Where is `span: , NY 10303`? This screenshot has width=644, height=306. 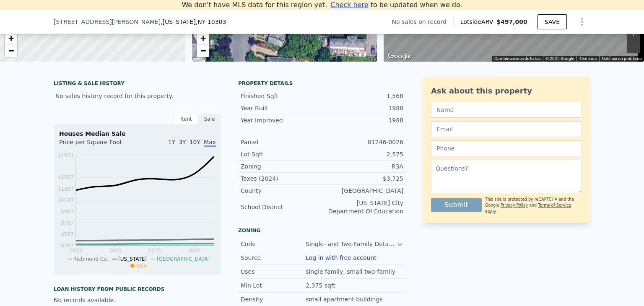
span: , NY 10303 is located at coordinates (211, 22).